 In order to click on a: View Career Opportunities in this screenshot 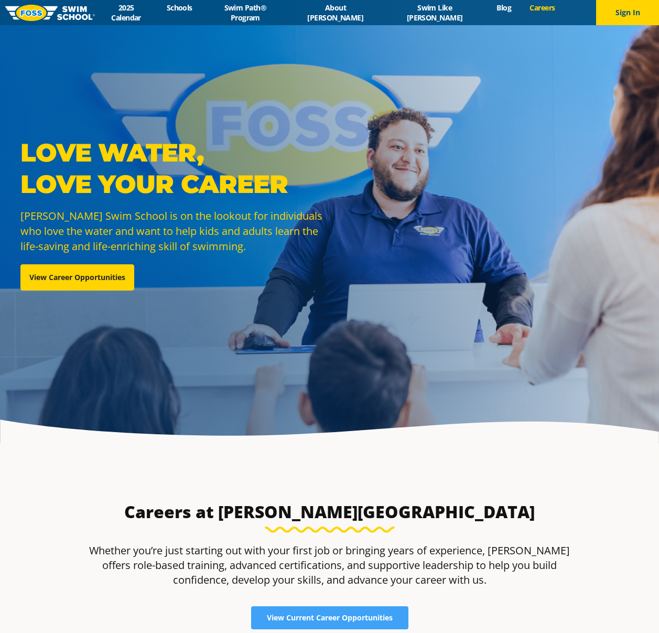, I will do `click(77, 277)`.